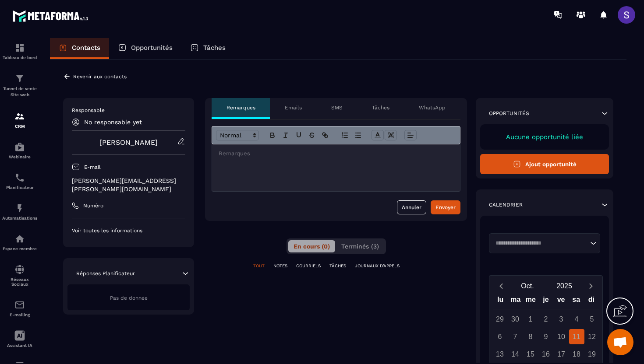 This screenshot has width=644, height=364. Describe the element at coordinates (259, 267) in the screenshot. I see `p: TOUT` at that location.